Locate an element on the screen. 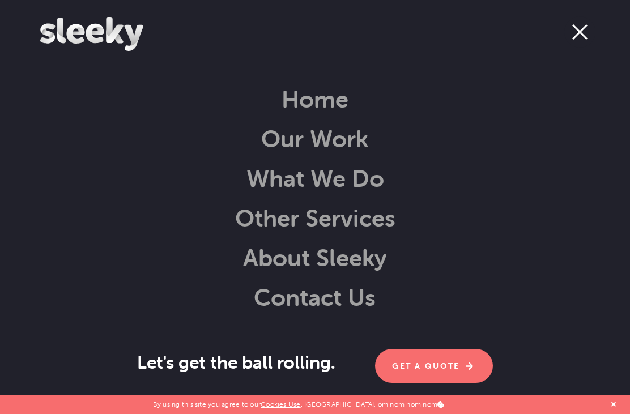  a: What We Do is located at coordinates (301, 178).